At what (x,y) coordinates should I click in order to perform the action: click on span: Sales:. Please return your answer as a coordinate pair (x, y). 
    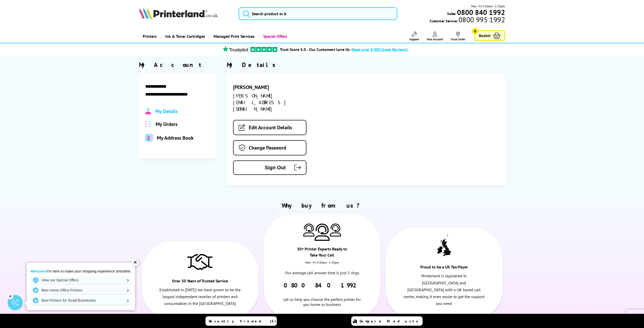
    Looking at the image, I should click on (452, 14).